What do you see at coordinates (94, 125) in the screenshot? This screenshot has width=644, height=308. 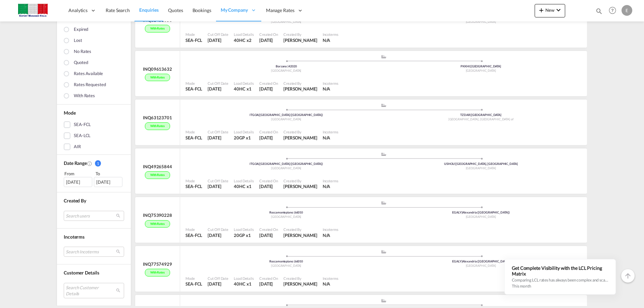 I see `md-checkbox: SEA-FCL` at bounding box center [94, 125].